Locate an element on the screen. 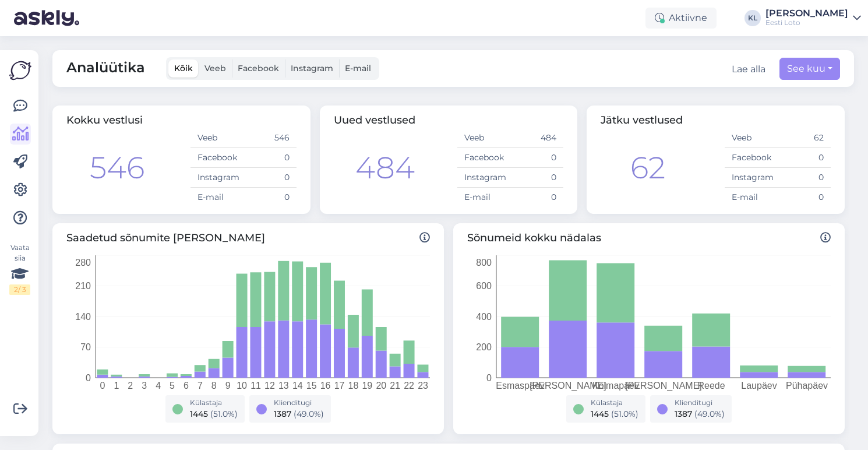 This screenshot has width=868, height=450. span: Analüütika is located at coordinates (105, 68).